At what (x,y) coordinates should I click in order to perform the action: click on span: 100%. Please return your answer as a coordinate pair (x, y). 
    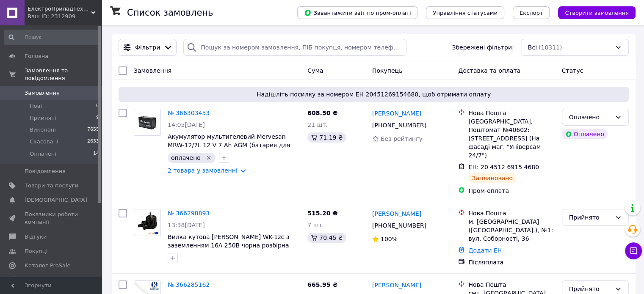
    Looking at the image, I should click on (389, 239).